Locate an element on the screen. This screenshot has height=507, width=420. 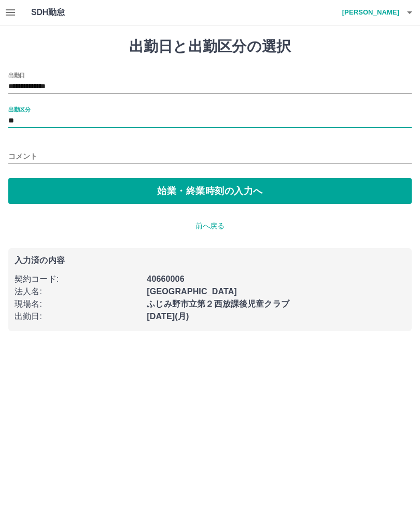
button: 始業・終業時刻の入力へ is located at coordinates (210, 191).